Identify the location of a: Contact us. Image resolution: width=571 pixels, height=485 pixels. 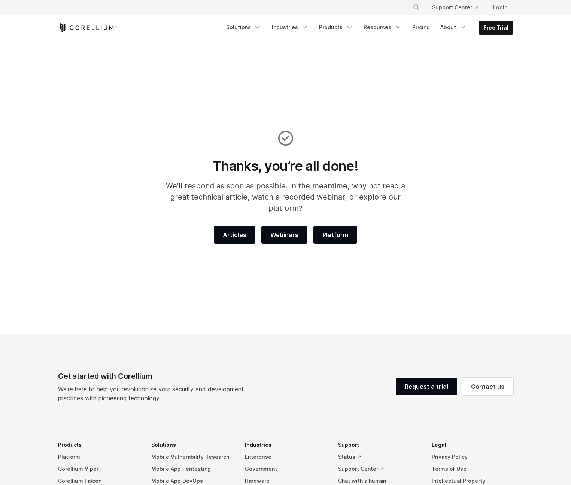
(487, 386).